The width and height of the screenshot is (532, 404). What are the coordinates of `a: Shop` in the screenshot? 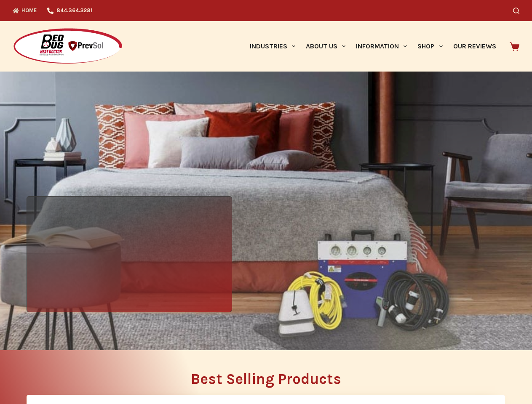 It's located at (430, 46).